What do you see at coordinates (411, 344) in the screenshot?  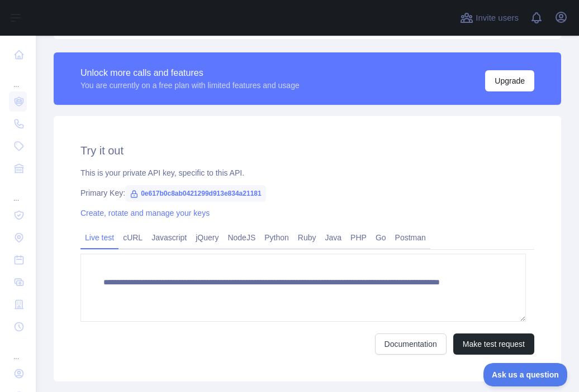 I see `a: Documentation` at bounding box center [411, 344].